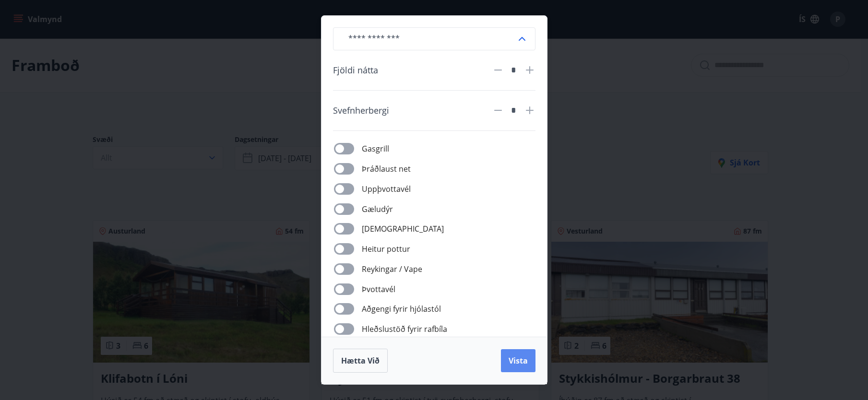  Describe the element at coordinates (378, 289) in the screenshot. I see `span: Þvottavél` at that location.